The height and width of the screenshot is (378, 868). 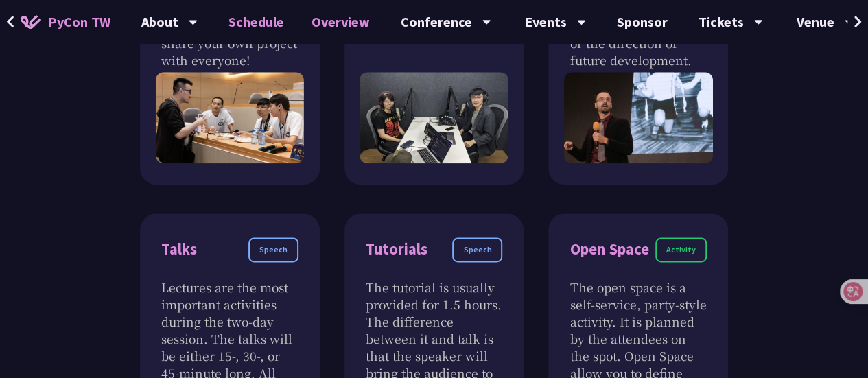 I want to click on img: Sprint, so click(x=230, y=117).